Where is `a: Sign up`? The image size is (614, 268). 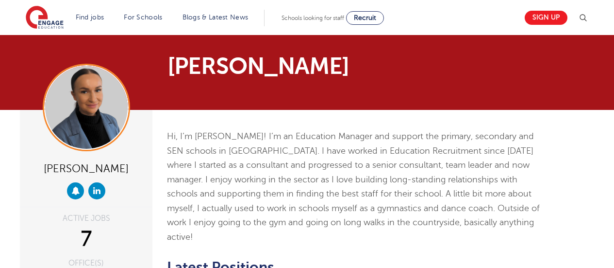 a: Sign up is located at coordinates (546, 17).